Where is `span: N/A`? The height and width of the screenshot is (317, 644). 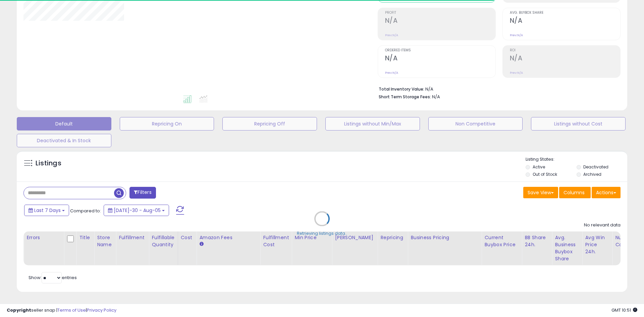
span: N/A is located at coordinates (436, 97).